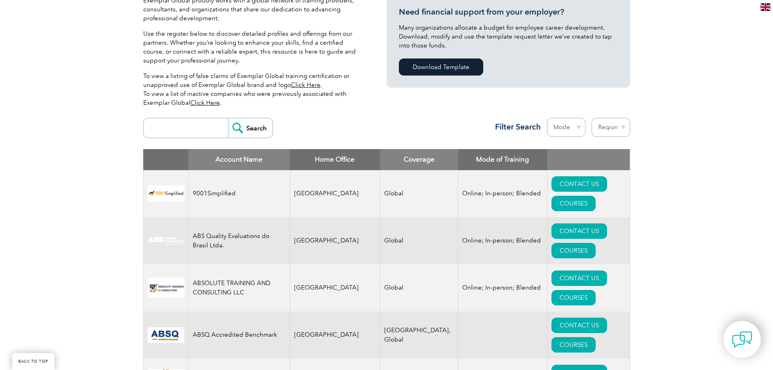  I want to click on p: To view a listing of false claims of Exemplar Global training certification or unapproved use of ..., so click(253, 89).